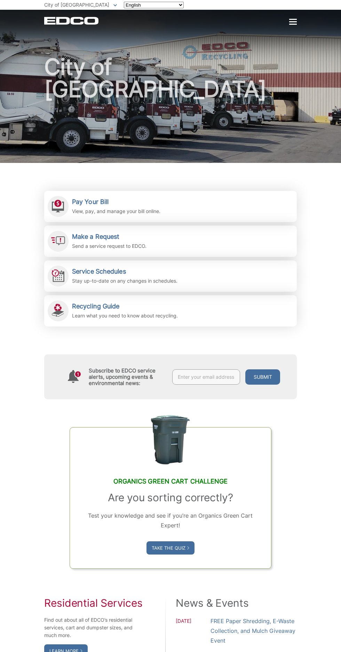 This screenshot has height=652, width=341. Describe the element at coordinates (206, 377) in the screenshot. I see `input: Enter your email address...` at that location.